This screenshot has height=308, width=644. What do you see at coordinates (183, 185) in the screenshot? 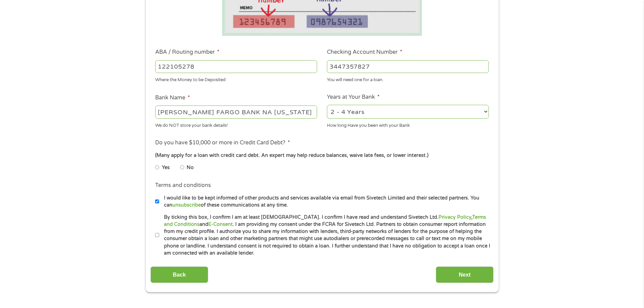
I see `label: Terms and conditions` at bounding box center [183, 185].